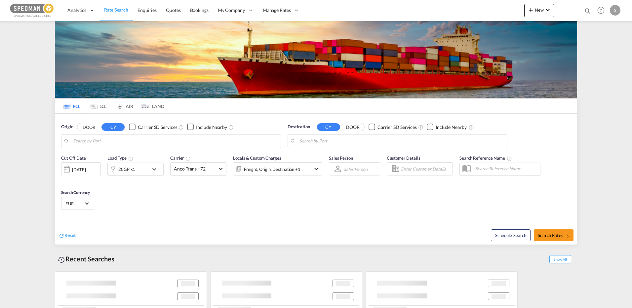  I want to click on md-select: Sales Person, so click(356, 169).